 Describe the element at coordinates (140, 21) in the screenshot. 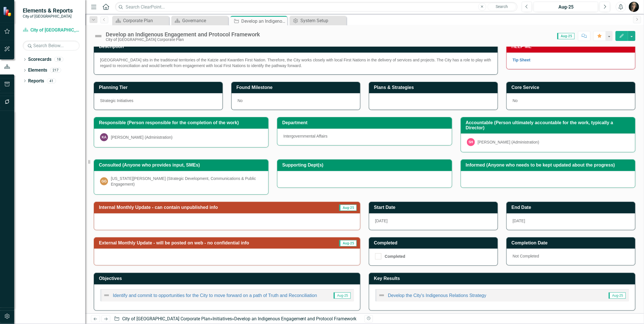

I see `a: Corporate Plan` at that location.